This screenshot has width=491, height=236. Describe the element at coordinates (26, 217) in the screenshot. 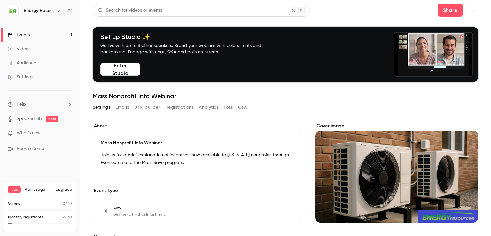

I see `p: Monthly registrants` at that location.